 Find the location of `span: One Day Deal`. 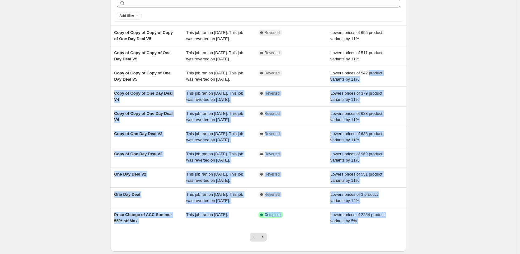

span: One Day Deal is located at coordinates (127, 194).